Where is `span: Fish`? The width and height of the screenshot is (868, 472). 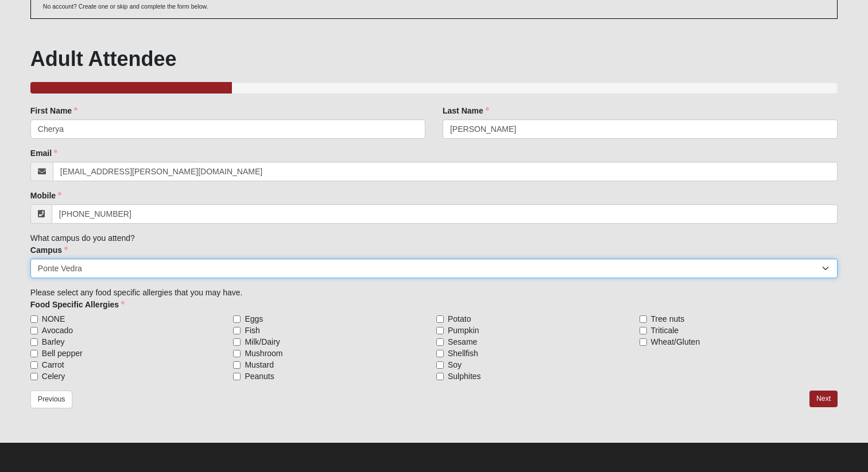
span: Fish is located at coordinates (252, 330).